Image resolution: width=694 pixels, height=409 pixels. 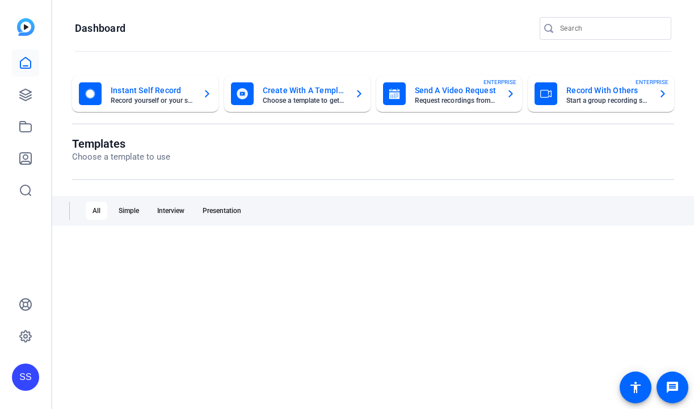 What do you see at coordinates (26, 377) in the screenshot?
I see `div: SS` at bounding box center [26, 377].